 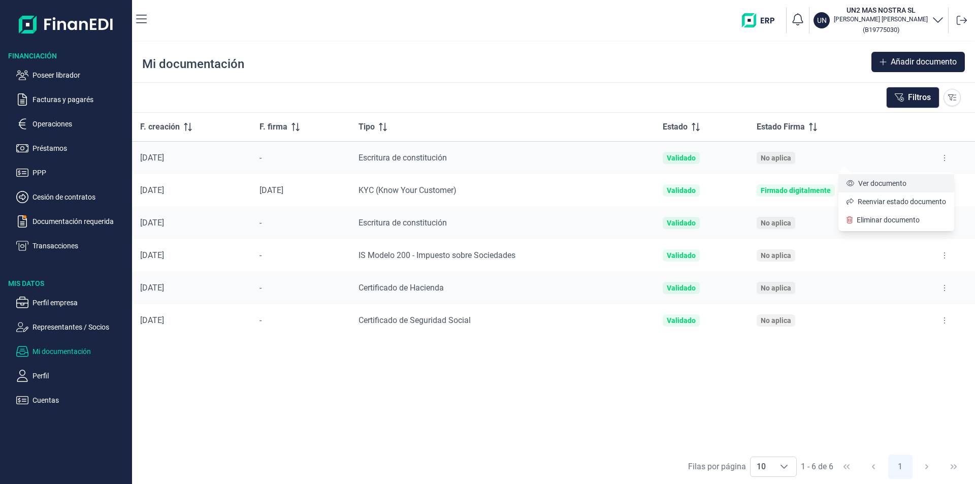 What do you see at coordinates (72, 197) in the screenshot?
I see `button: Cesión de contratos` at bounding box center [72, 197].